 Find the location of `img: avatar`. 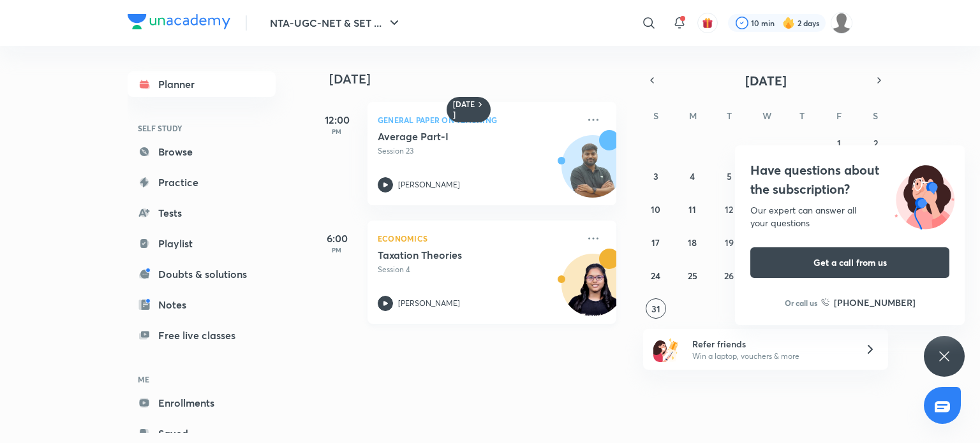

img: avatar is located at coordinates (707, 23).